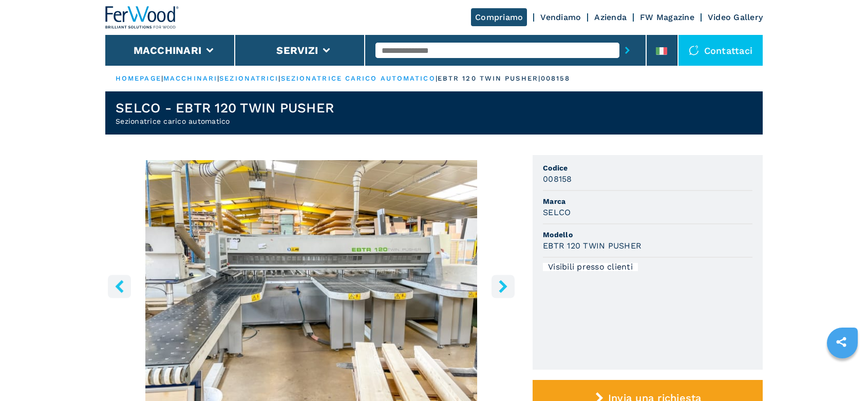 Image resolution: width=868 pixels, height=401 pixels. I want to click on h2: Sezionatrice carico automatico, so click(225, 121).